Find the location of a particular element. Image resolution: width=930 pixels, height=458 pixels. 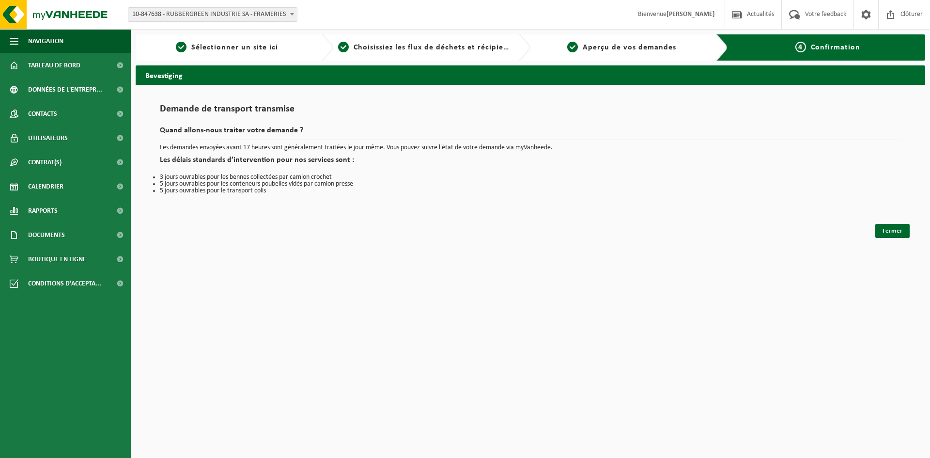

span: Utilisateurs is located at coordinates (48, 138).